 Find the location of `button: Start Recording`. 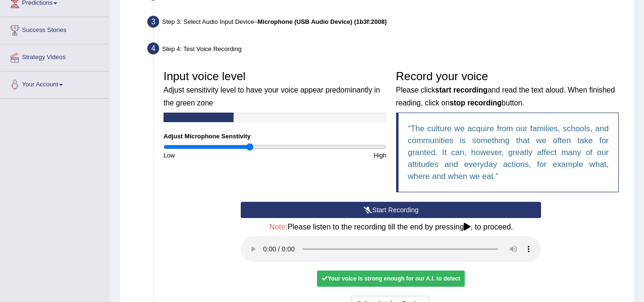

button: Start Recording is located at coordinates (391, 210).